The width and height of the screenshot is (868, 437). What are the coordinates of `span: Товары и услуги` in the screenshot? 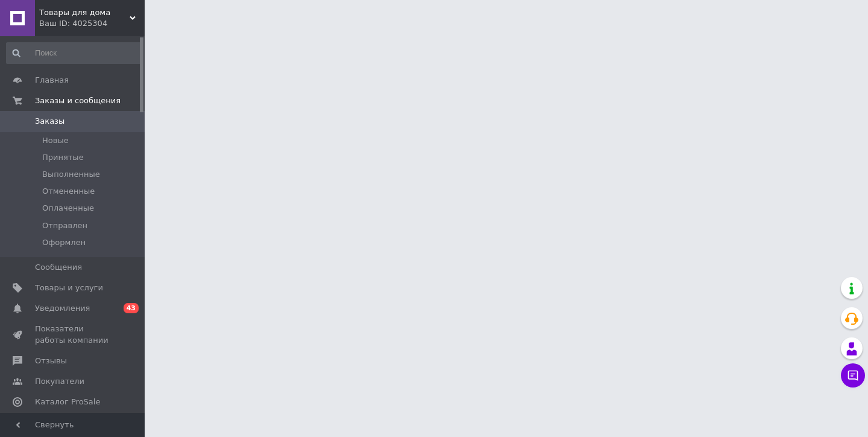 It's located at (69, 288).